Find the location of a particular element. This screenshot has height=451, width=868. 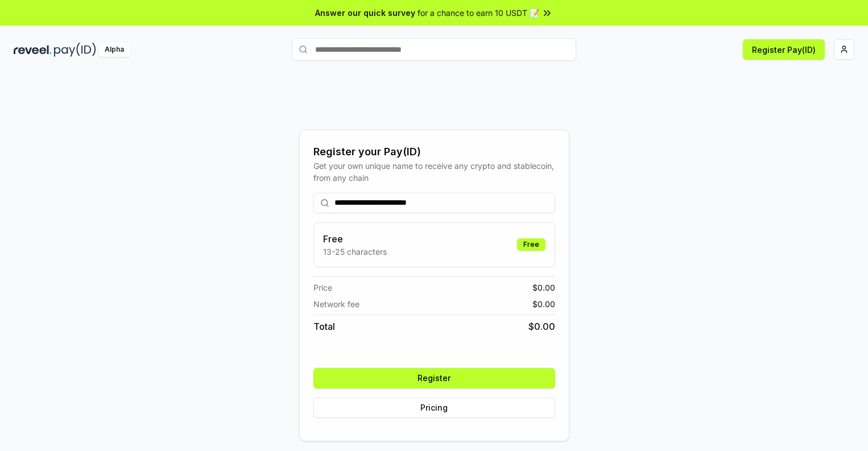

div: Register your Pay(ID) is located at coordinates (434, 152).